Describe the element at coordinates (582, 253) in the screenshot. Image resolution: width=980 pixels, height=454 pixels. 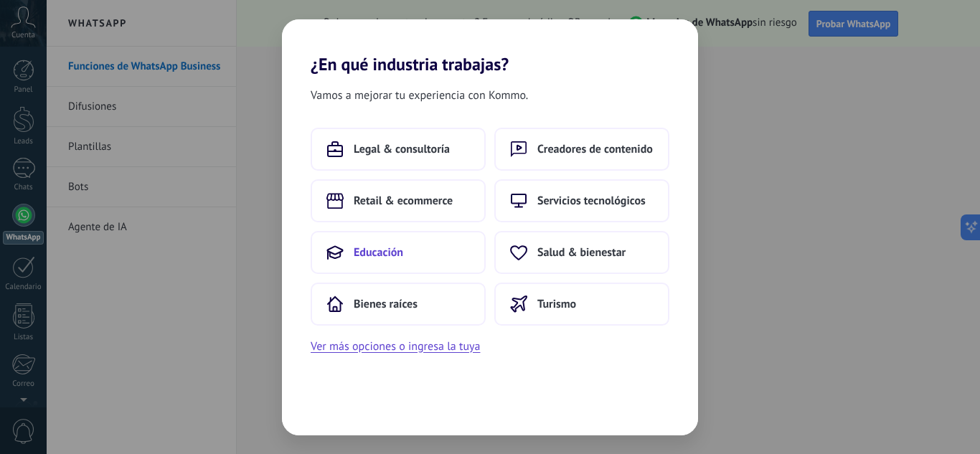
I see `button: Salud & bienestar` at that location.